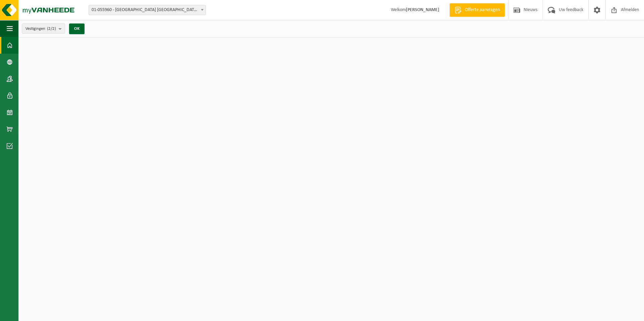 The width and height of the screenshot is (644, 321). Describe the element at coordinates (43, 29) in the screenshot. I see `button: Vestigingen(2/2)` at that location.